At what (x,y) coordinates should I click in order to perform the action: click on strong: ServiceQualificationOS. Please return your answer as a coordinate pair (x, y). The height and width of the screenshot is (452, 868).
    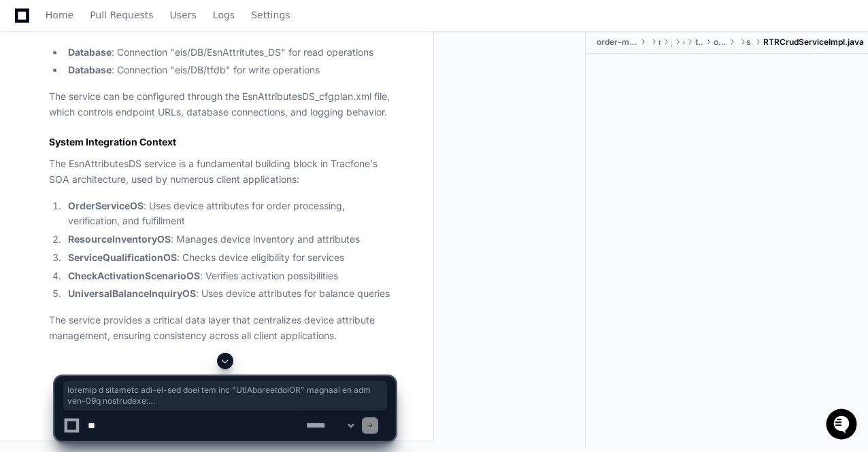
    Looking at the image, I should click on (123, 257).